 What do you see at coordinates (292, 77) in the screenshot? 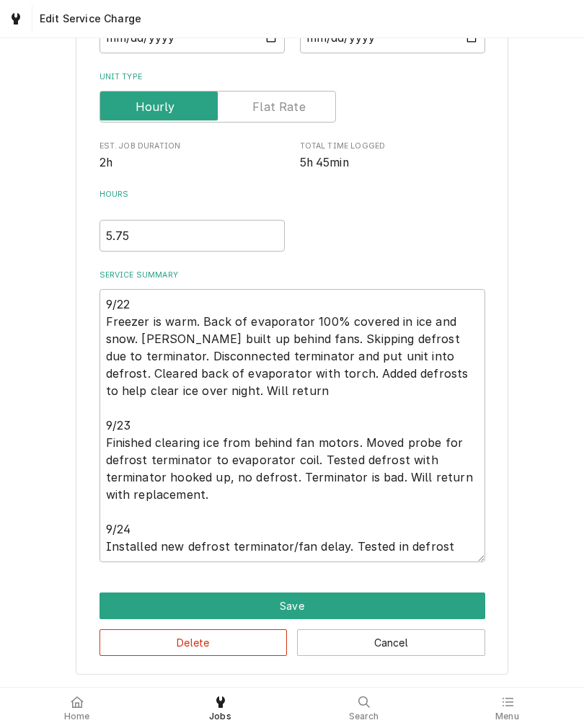
I see `label: Unit Type` at bounding box center [292, 77].